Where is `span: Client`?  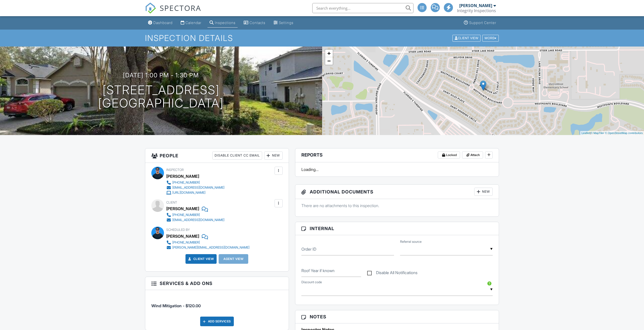 span: Client is located at coordinates (172, 203).